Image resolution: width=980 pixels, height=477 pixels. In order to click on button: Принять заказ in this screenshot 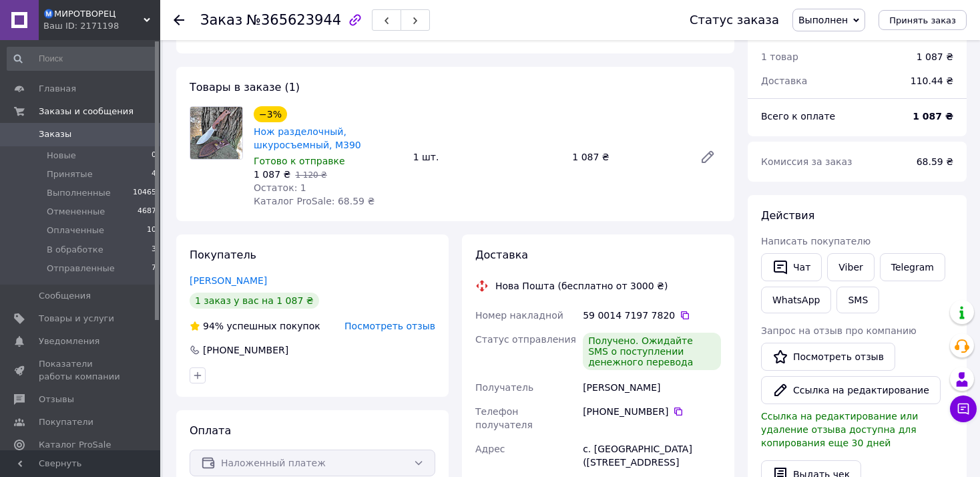, I will do `click(922, 20)`.